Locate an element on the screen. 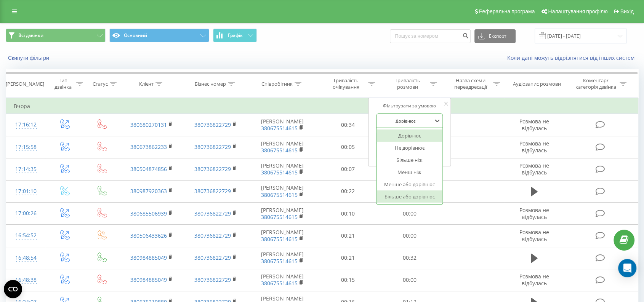 This screenshot has width=644, height=302. td: 00:34 is located at coordinates (348, 125).